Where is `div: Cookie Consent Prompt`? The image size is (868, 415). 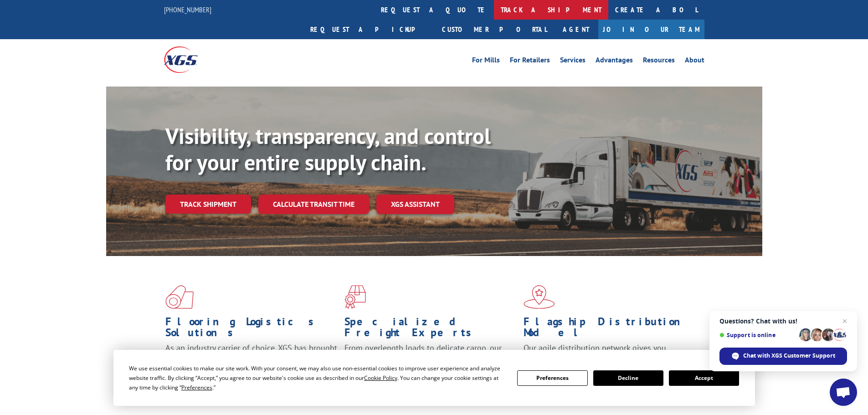 div: Cookie Consent Prompt is located at coordinates (434, 377).